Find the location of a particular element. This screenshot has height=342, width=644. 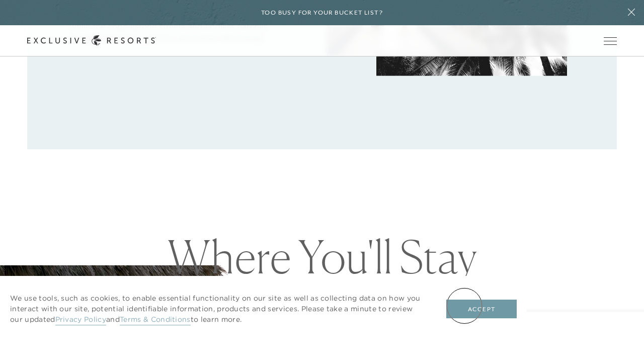

a: Privacy Policy is located at coordinates (81, 320).